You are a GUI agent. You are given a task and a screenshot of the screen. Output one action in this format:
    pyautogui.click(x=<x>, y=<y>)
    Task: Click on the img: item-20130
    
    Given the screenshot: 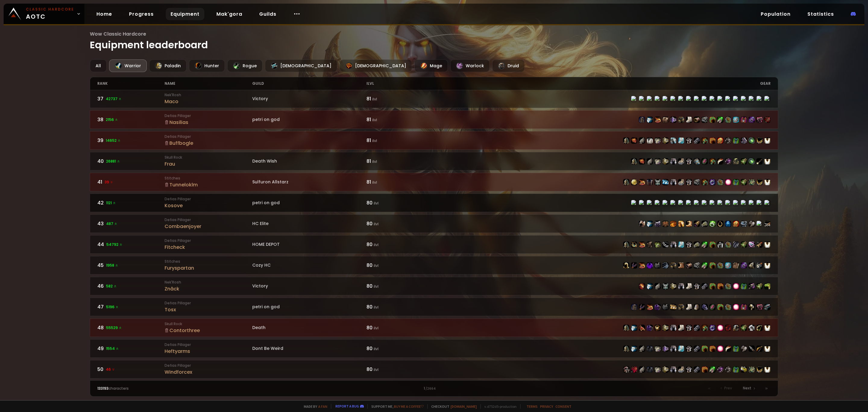 What is the action you would take?
    pyautogui.click(x=720, y=245)
    